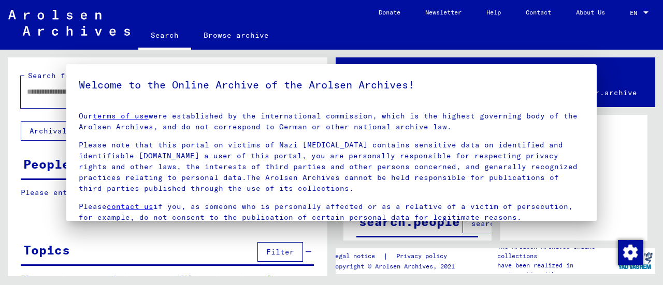 The width and height of the screenshot is (663, 285). What do you see at coordinates (630, 253) in the screenshot?
I see `img: Change consent` at bounding box center [630, 253].